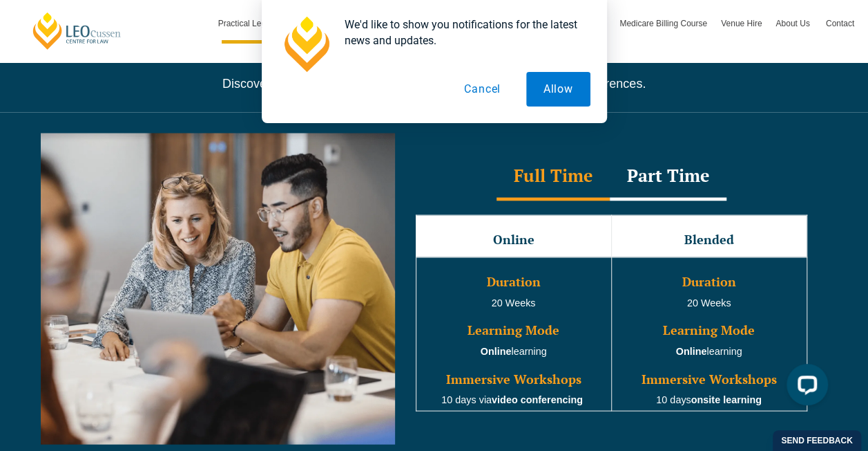 Image resolution: width=868 pixels, height=451 pixels. What do you see at coordinates (709, 334) in the screenshot?
I see `td: 20 Weeks learning 10 days` at bounding box center [709, 334].